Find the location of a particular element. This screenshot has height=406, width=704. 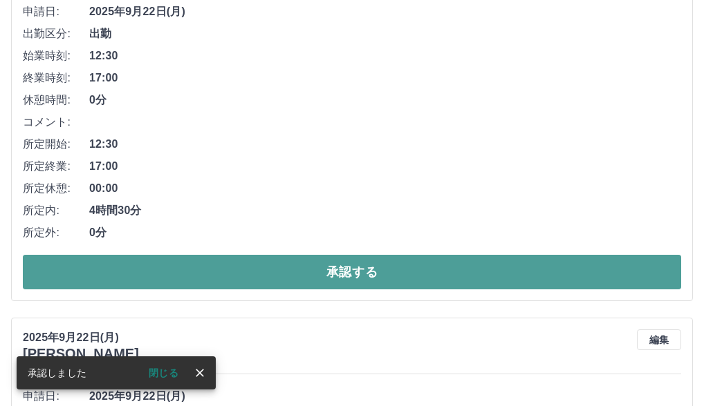

p: 2025年9月22日(月) is located at coordinates (81, 338).